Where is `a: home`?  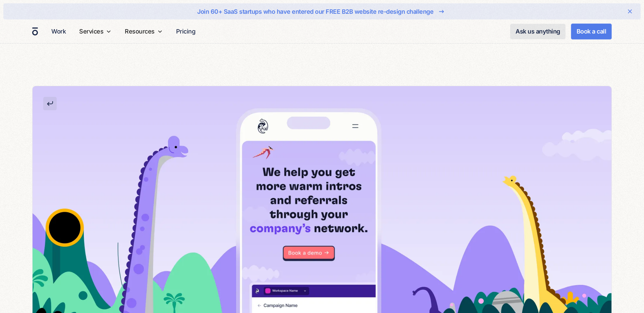 a: home is located at coordinates (35, 31).